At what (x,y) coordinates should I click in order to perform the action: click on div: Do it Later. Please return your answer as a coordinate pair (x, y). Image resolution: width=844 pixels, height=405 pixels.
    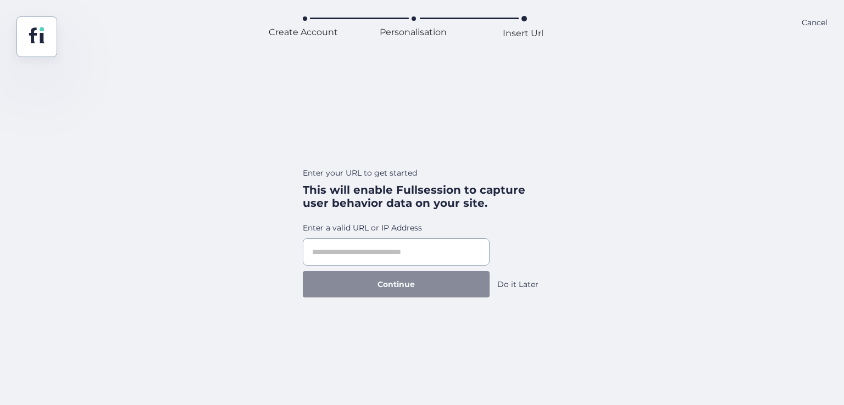
    Looking at the image, I should click on (518, 285).